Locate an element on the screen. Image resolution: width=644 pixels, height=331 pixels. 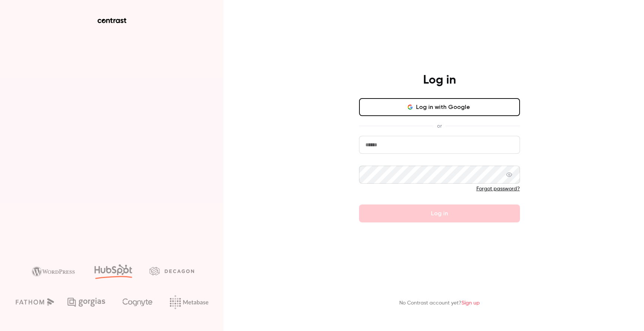
h4: Log in is located at coordinates (440, 80).